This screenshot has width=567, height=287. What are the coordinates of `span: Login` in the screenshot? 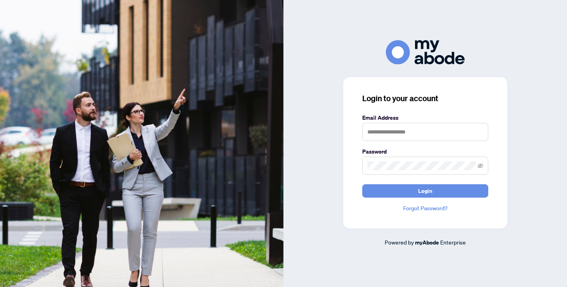 It's located at (425, 191).